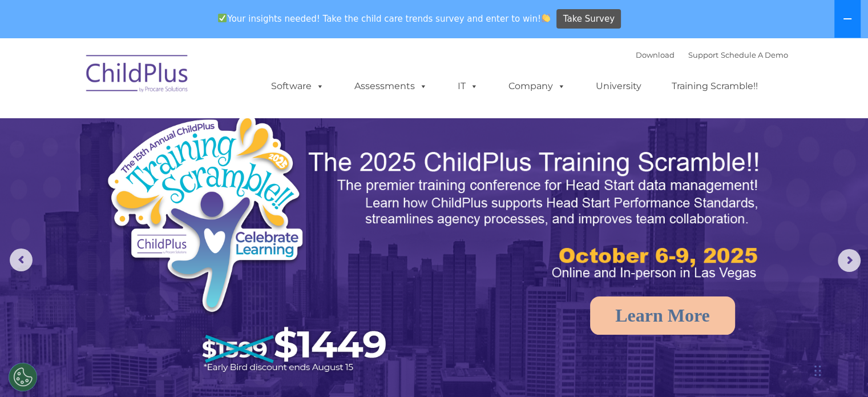 This screenshot has width=868, height=397. What do you see at coordinates (468, 87) in the screenshot?
I see `a: IT` at bounding box center [468, 87].